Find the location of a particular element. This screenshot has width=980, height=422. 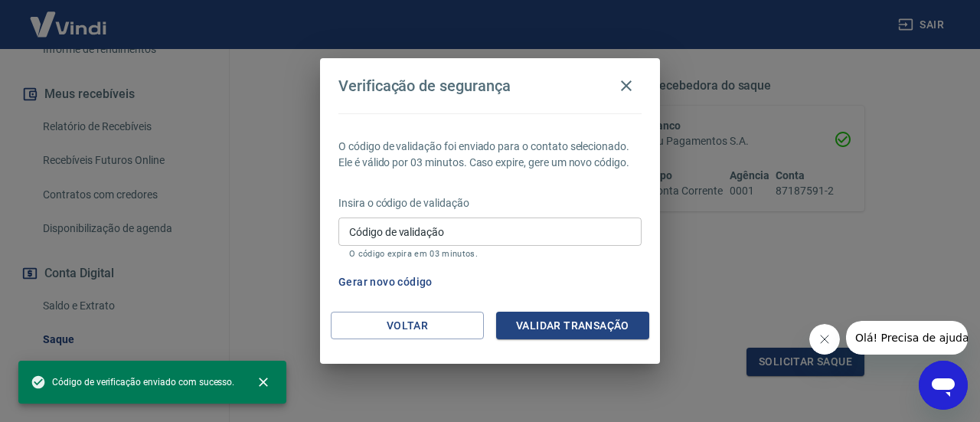

span: Código de verificação enviado com sucesso. is located at coordinates (133, 382).